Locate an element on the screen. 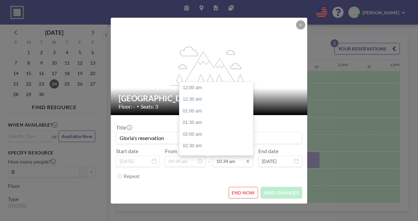 This screenshot has width=418, height=221. label: Start date is located at coordinates (127, 151).